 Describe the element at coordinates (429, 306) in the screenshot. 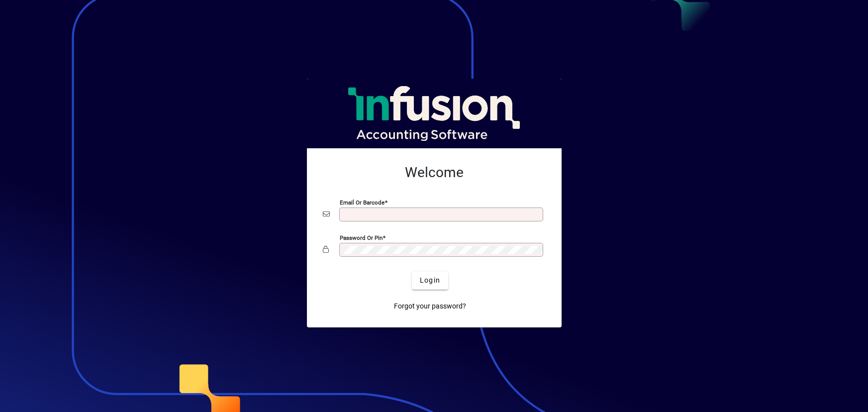

I see `span: Forgot your password?` at that location.